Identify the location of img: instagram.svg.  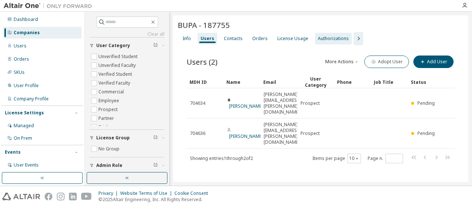
(60, 197).